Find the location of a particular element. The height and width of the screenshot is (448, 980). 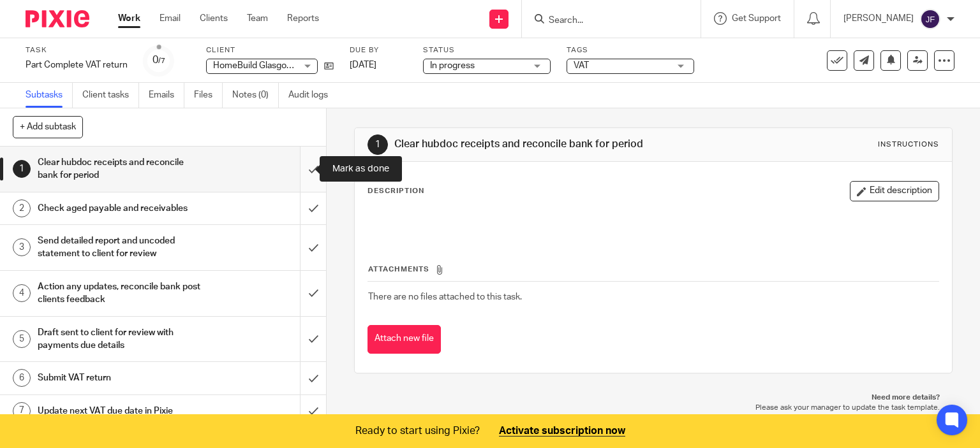

a: Work is located at coordinates (129, 19).